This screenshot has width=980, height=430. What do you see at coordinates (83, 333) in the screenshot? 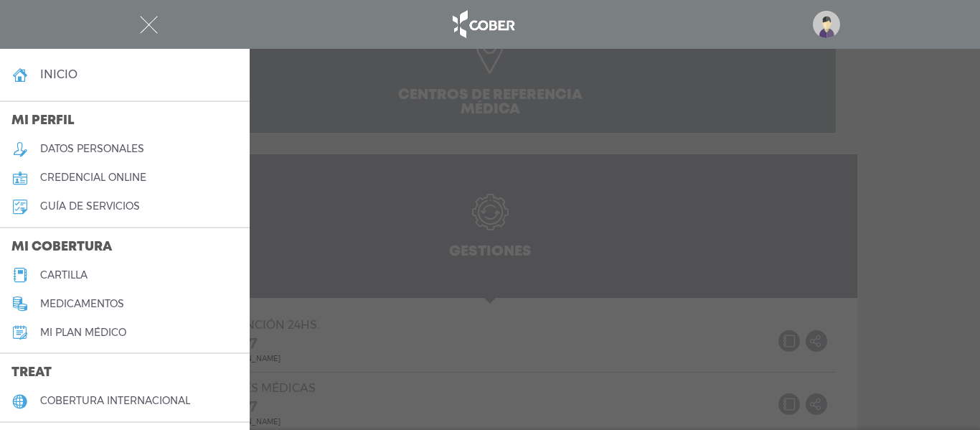
I see `h5: Mi plan médico` at bounding box center [83, 333].